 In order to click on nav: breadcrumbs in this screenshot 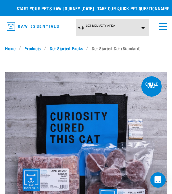, I will do `click(86, 48)`.